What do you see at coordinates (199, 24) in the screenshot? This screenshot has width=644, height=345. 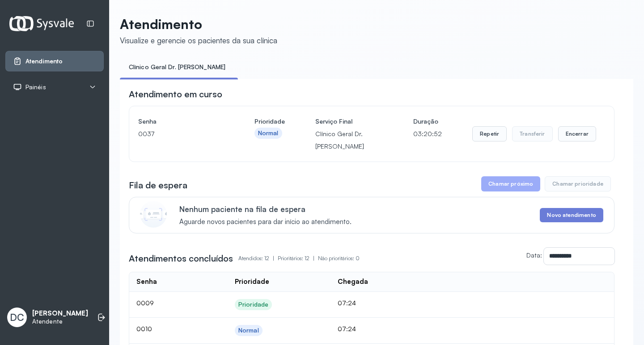 I see `p: Atendimento` at bounding box center [199, 24].